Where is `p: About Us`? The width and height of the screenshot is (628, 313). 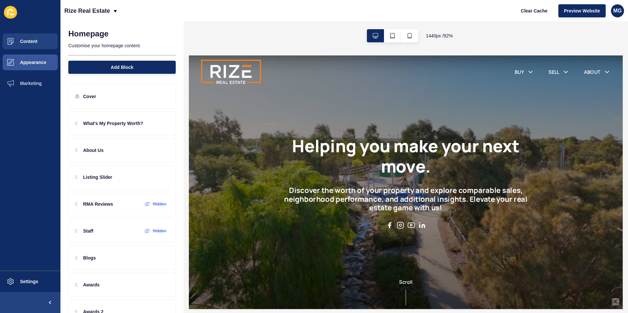
p: About Us is located at coordinates (93, 150).